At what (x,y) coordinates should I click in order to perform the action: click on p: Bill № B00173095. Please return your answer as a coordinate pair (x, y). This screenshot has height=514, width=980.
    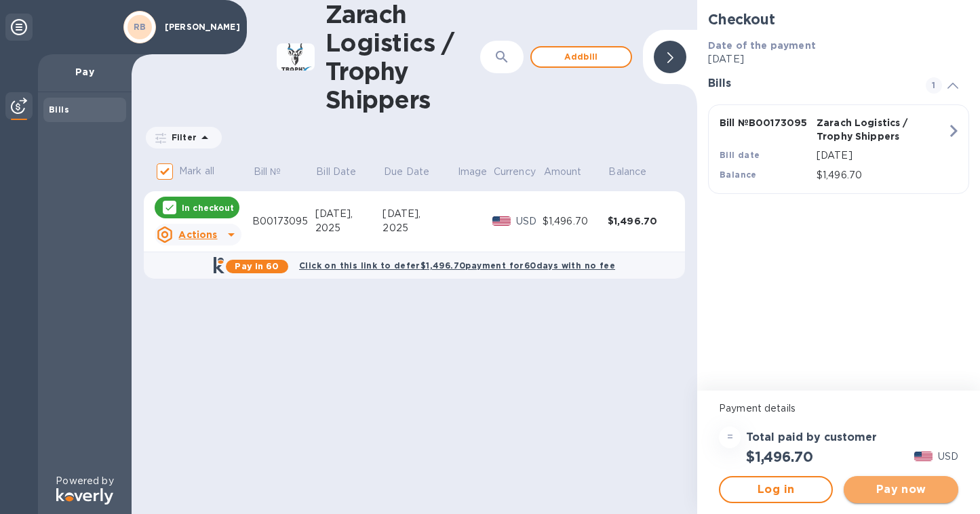
    Looking at the image, I should click on (765, 123).